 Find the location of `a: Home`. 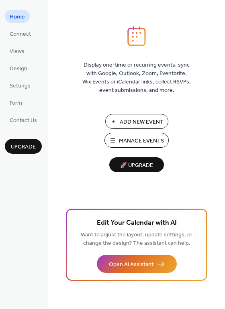

a: Home is located at coordinates (17, 16).